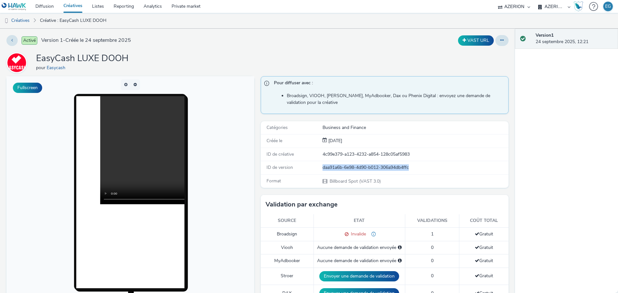  Describe the element at coordinates (357, 234) in the screenshot. I see `span: Invalide` at that location.